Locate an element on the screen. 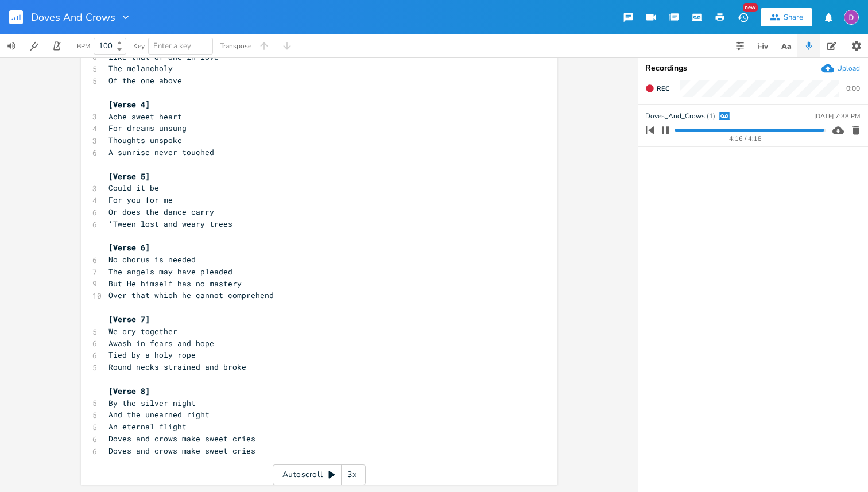 This screenshot has width=868, height=492. span: No chorus is needed is located at coordinates (152, 260).